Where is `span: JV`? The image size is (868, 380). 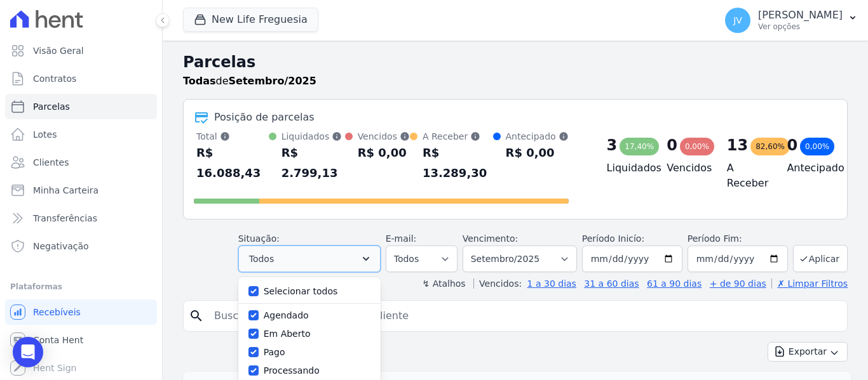 span: JV is located at coordinates (738, 20).